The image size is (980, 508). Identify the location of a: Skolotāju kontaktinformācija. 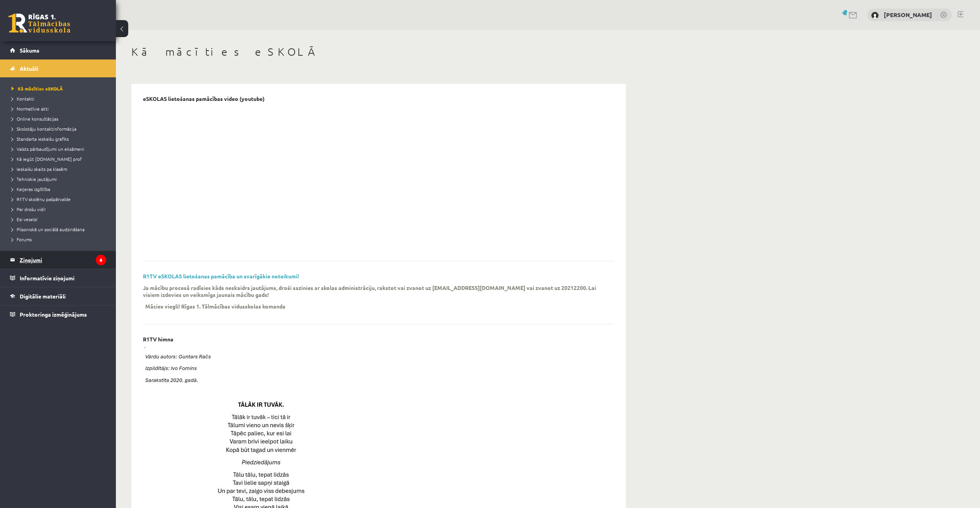
(60, 129).